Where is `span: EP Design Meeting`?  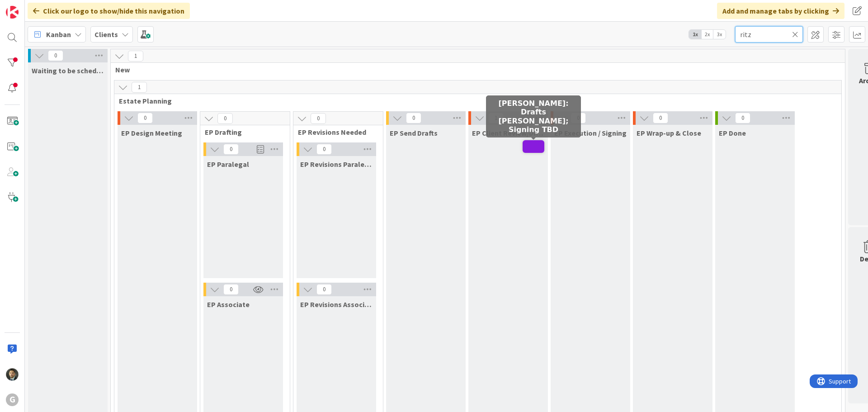 span: EP Design Meeting is located at coordinates (151, 133).